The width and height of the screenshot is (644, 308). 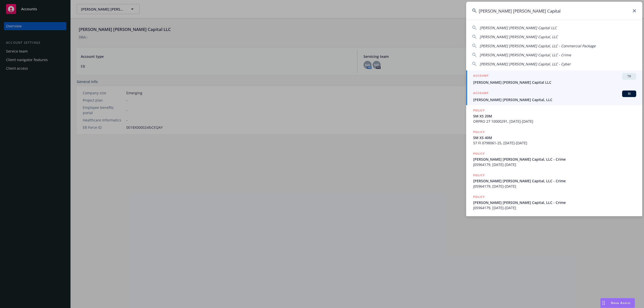 What do you see at coordinates (604, 303) in the screenshot?
I see `div: Drag to move` at bounding box center [604, 303].